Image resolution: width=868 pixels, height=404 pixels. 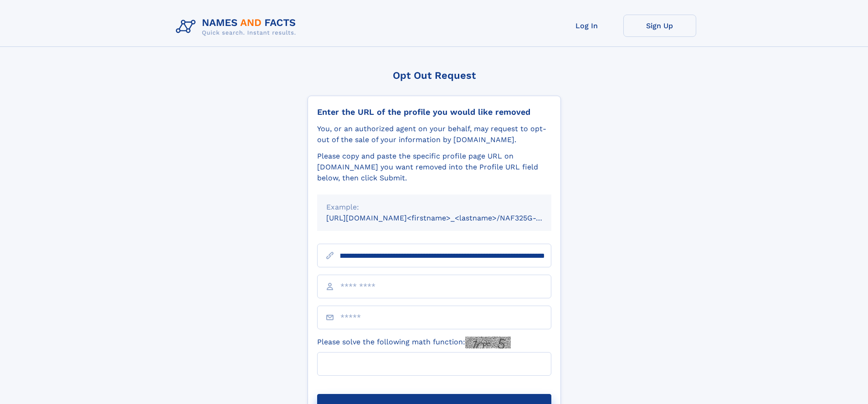 I want to click on a: Log In, so click(x=587, y=25).